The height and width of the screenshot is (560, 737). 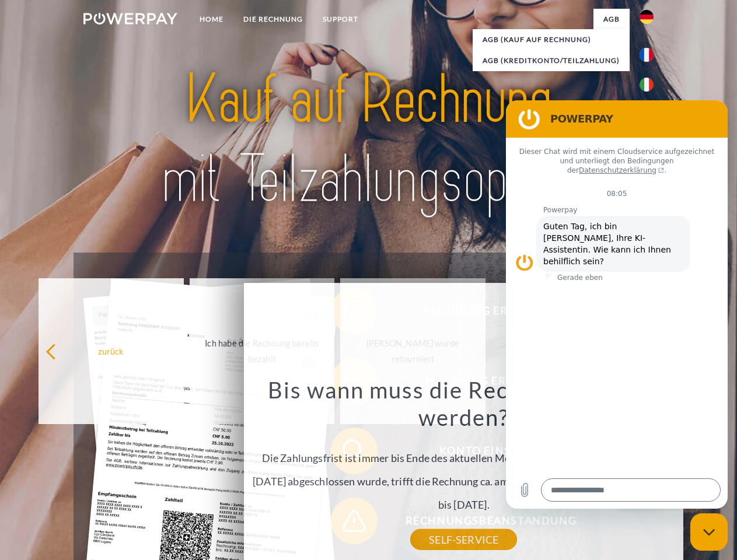 I want to click on h3: Bis wann muss die Rechnung bezahlt werden?, so click(x=464, y=404).